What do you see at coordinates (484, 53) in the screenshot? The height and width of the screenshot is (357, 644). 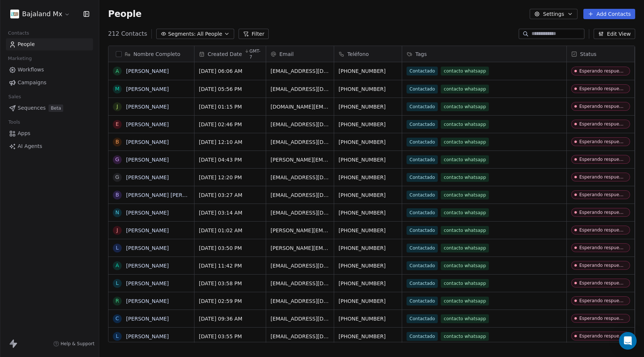 I see `div: Tags` at bounding box center [484, 53].